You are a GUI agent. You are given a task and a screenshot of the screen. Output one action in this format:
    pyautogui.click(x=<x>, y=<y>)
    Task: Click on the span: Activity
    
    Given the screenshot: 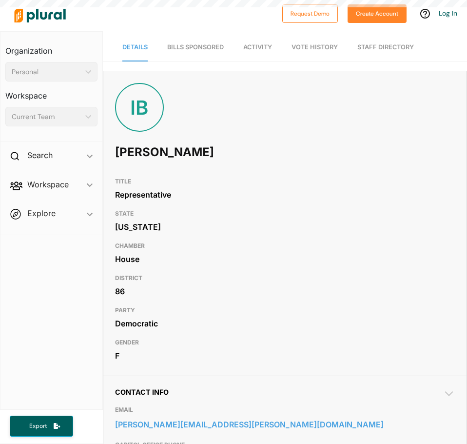 What is the action you would take?
    pyautogui.click(x=257, y=47)
    